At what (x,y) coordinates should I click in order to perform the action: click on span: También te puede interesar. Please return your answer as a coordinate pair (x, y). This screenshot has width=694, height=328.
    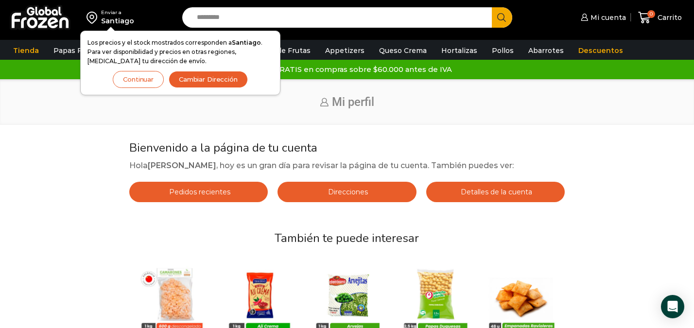
    Looking at the image, I should click on (346, 238).